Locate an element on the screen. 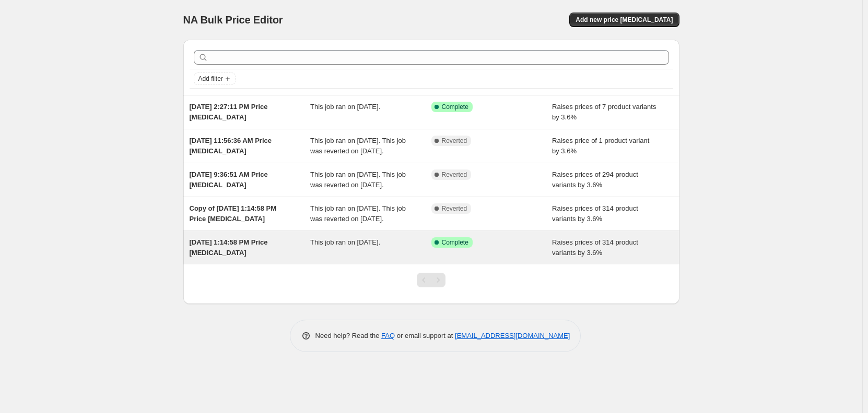 Image resolution: width=868 pixels, height=413 pixels. button: Add filter is located at coordinates (215, 79).